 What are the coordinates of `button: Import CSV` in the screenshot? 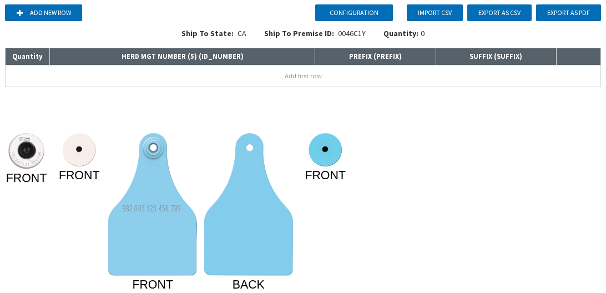 It's located at (435, 13).